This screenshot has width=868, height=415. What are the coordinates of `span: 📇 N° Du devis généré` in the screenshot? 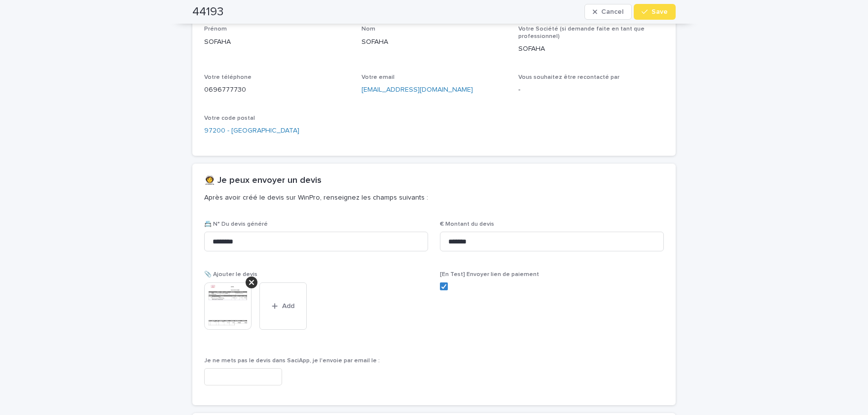 It's located at (236, 225).